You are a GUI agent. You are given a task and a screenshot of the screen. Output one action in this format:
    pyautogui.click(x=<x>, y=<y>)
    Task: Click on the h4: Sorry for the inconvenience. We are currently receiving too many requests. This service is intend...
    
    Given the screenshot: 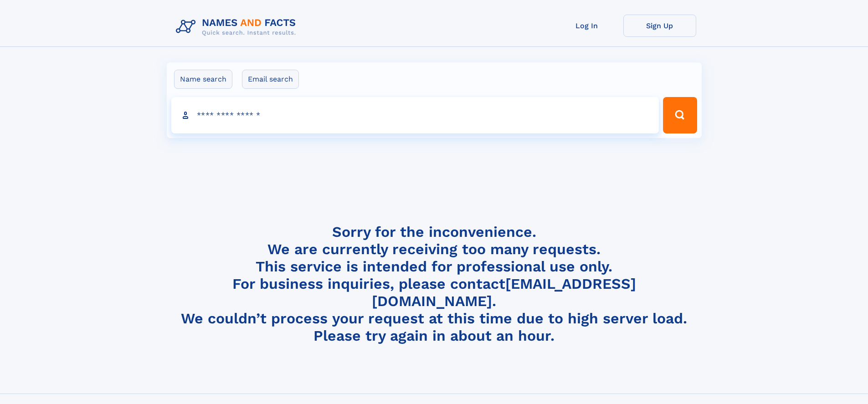 What is the action you would take?
    pyautogui.click(x=435, y=284)
    